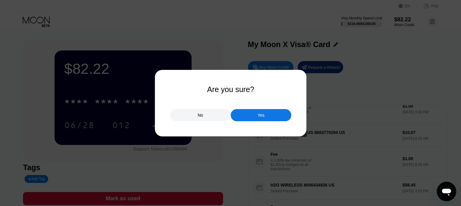  What do you see at coordinates (200, 115) in the screenshot?
I see `div: No` at bounding box center [200, 115].